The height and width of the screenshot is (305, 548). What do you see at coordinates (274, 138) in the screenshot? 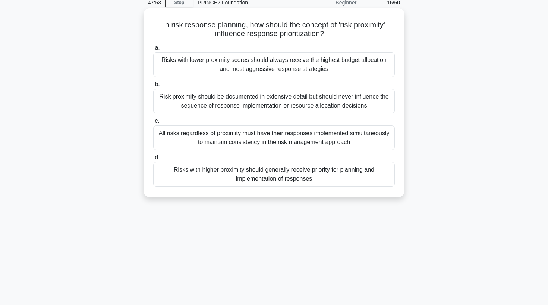
I see `div: All risks regardless of proximity must have their responses implemented simultaneously to maintai...` at bounding box center [274, 138].